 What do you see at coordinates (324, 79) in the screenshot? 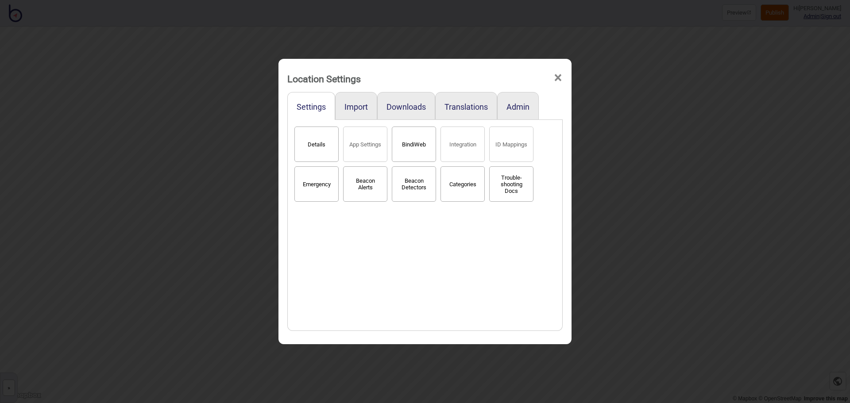
I see `div: Location Settings` at bounding box center [324, 79].